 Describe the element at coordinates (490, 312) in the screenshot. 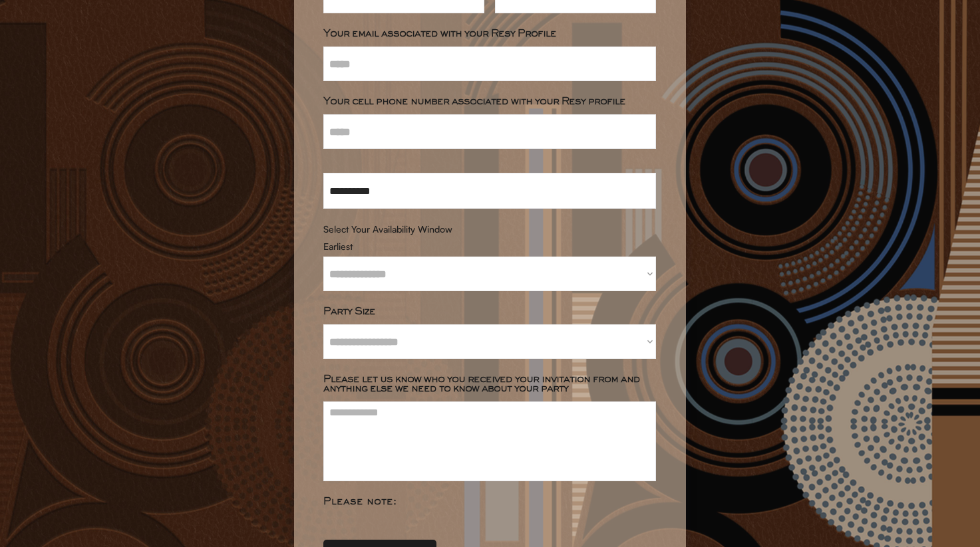

I see `div: Party Size` at that location.